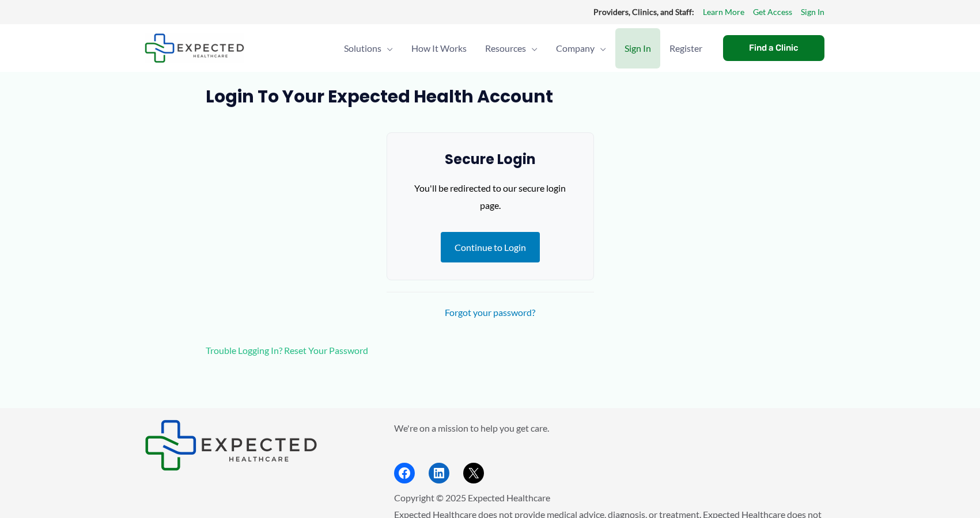  What do you see at coordinates (724, 12) in the screenshot?
I see `a: Learn More` at bounding box center [724, 12].